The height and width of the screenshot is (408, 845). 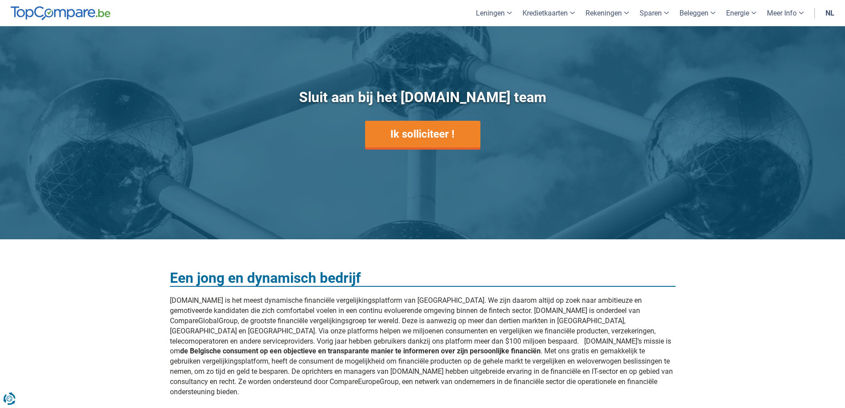 What do you see at coordinates (60, 13) in the screenshot?
I see `img: TopCompare` at bounding box center [60, 13].